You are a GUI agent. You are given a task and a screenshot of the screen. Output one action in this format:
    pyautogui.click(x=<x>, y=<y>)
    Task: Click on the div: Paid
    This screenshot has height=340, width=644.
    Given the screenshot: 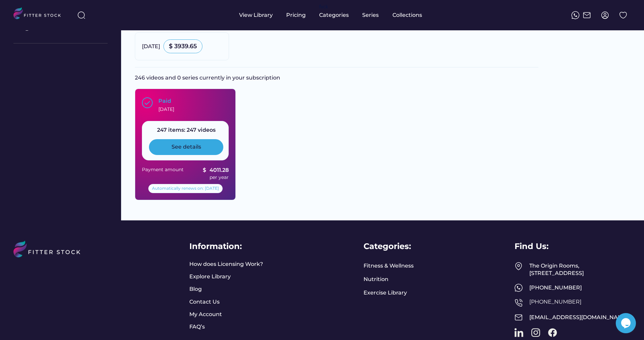 What is the action you would take?
    pyautogui.click(x=165, y=101)
    